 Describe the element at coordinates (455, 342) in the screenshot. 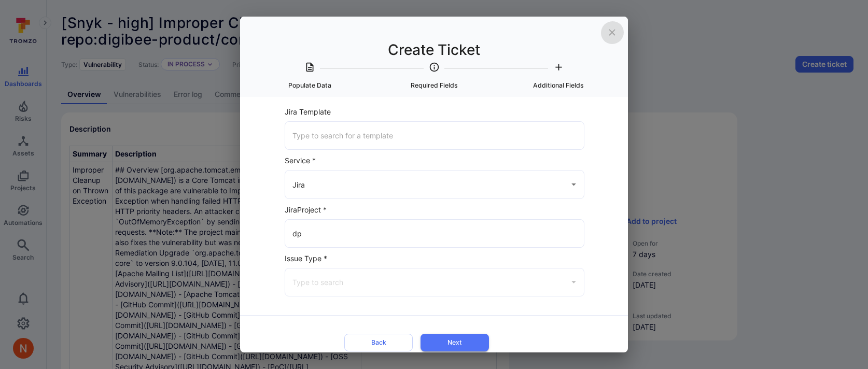

I see `button: Next` at that location.